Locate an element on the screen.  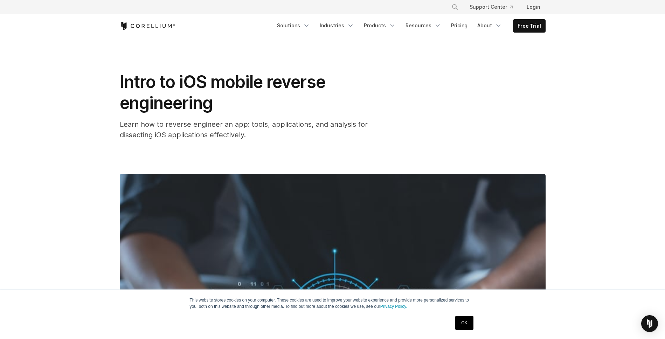
a: Solutions is located at coordinates (294, 26).